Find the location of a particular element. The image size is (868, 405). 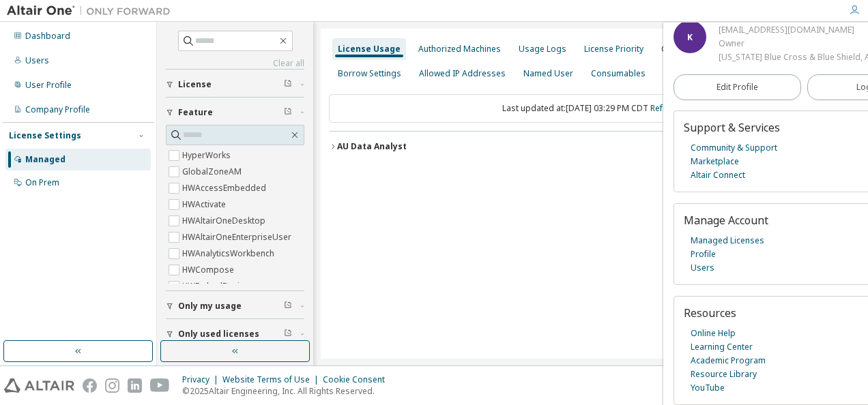

div: User Profile is located at coordinates (49, 85).